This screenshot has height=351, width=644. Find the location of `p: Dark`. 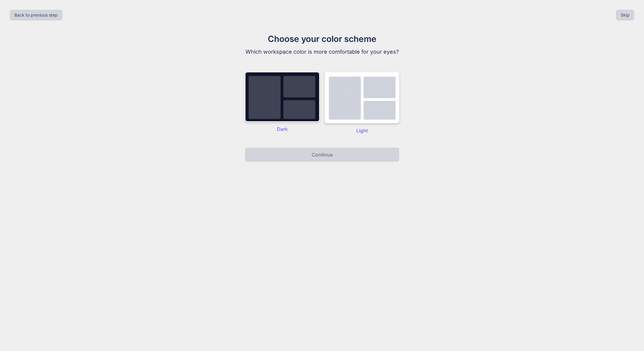

p: Dark is located at coordinates (282, 129).